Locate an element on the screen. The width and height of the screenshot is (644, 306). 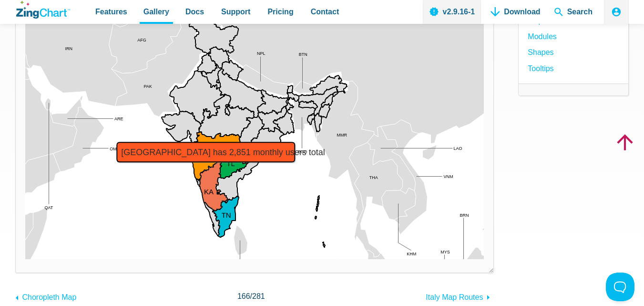
span: Gallery is located at coordinates (156, 12).